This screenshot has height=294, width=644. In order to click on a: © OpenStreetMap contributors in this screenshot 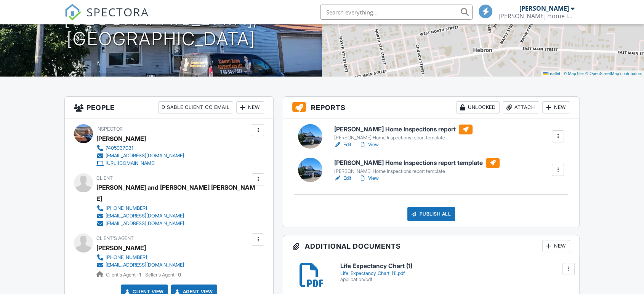, I will do `click(614, 73)`.